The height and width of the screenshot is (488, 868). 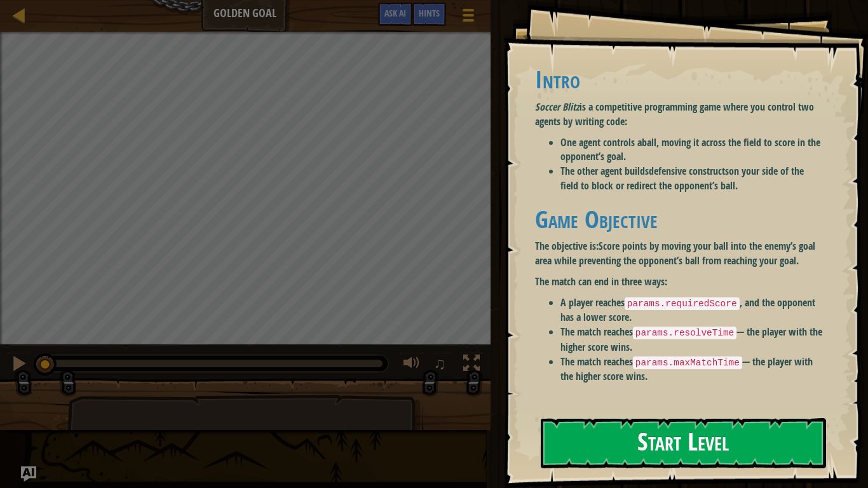 I want to click on p: The match can end in three ways:, so click(x=679, y=281).